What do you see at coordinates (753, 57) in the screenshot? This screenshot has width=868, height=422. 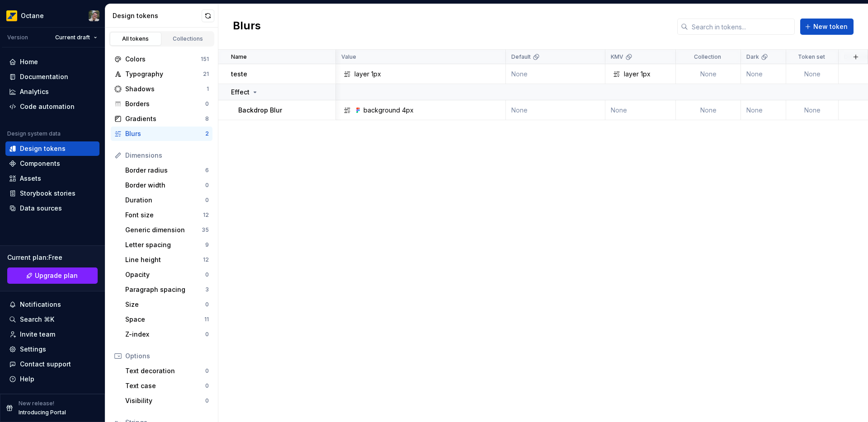 I see `p: Dark` at bounding box center [753, 57].